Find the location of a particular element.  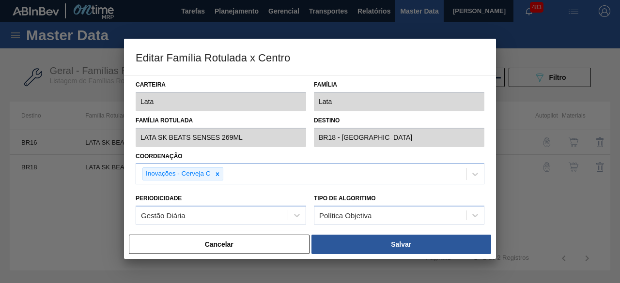

div: Política Objetiva is located at coordinates (345, 215).